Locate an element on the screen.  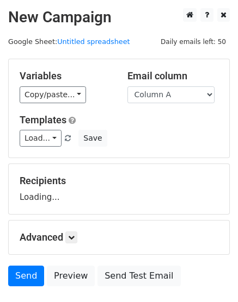
span: Daily emails left: 50 is located at coordinates (193, 42).